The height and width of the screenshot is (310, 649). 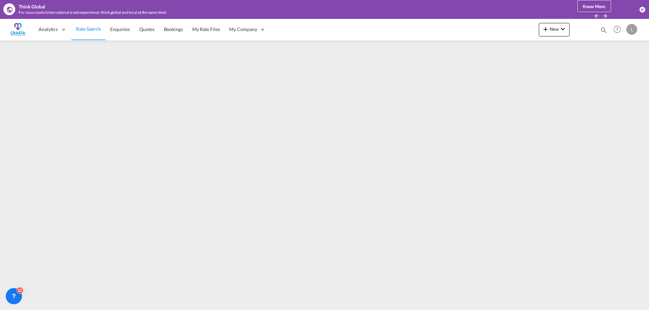 What do you see at coordinates (243, 29) in the screenshot?
I see `span: My Company` at bounding box center [243, 29].